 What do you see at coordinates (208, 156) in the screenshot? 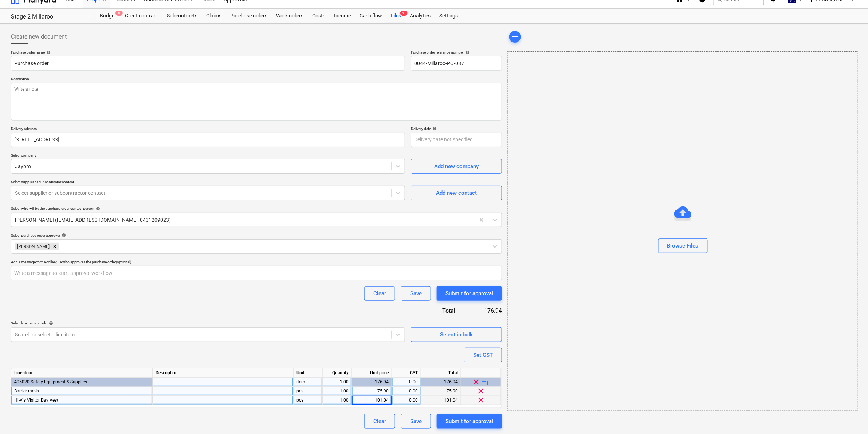
I see `p: Select company` at bounding box center [208, 156].